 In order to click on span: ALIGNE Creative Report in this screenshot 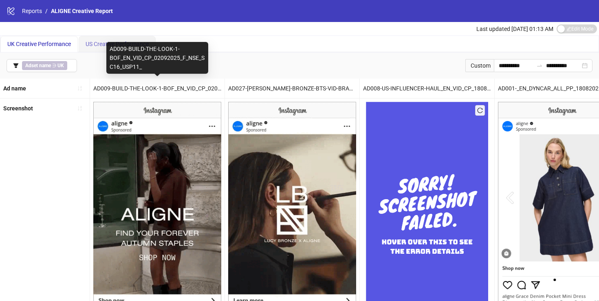, I will do `click(82, 11)`.